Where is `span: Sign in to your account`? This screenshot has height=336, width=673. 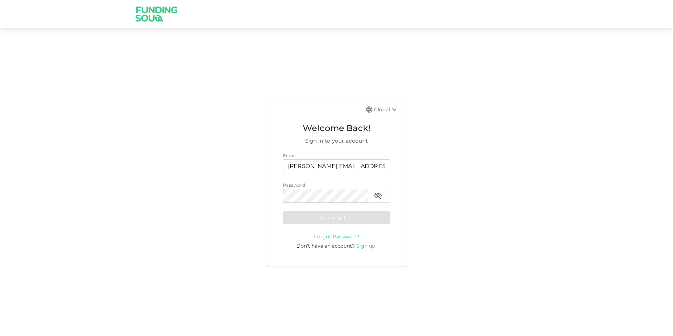 span: Sign in to your account is located at coordinates (337, 141).